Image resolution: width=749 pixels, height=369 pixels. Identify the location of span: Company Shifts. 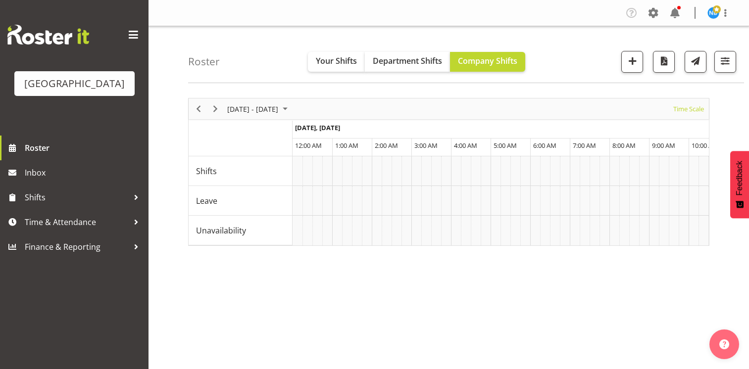
(488, 61).